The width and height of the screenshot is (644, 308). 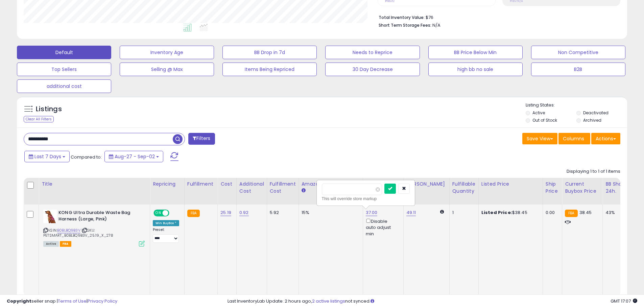 I want to click on b: Total Inventory Value:, so click(x=402, y=18).